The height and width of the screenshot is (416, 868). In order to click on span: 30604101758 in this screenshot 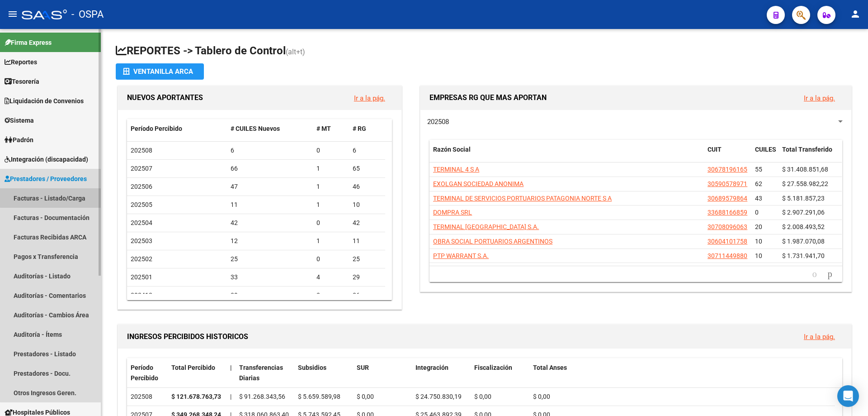, I will do `click(728, 241)`.